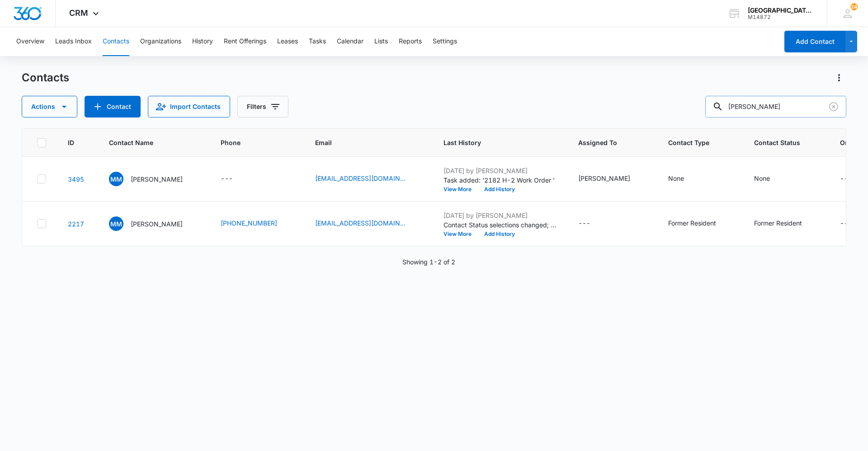  Describe the element at coordinates (263, 107) in the screenshot. I see `button: Filters` at that location.